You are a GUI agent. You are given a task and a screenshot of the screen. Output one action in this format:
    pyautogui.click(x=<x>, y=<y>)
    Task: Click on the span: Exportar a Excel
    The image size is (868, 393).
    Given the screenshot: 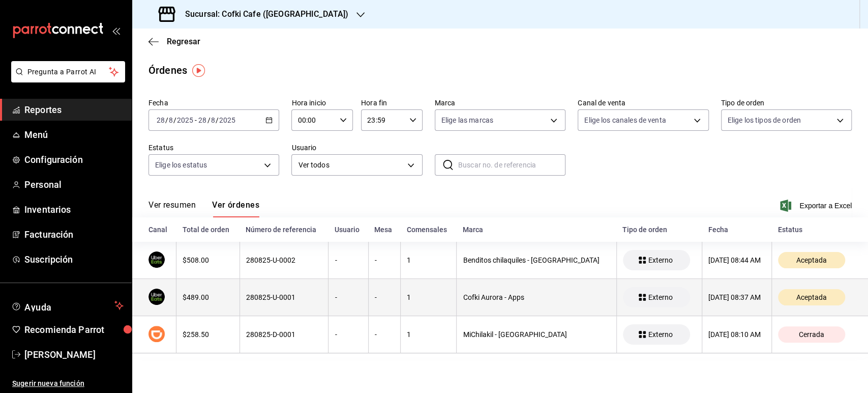 What is the action you would take?
    pyautogui.click(x=817, y=205)
    